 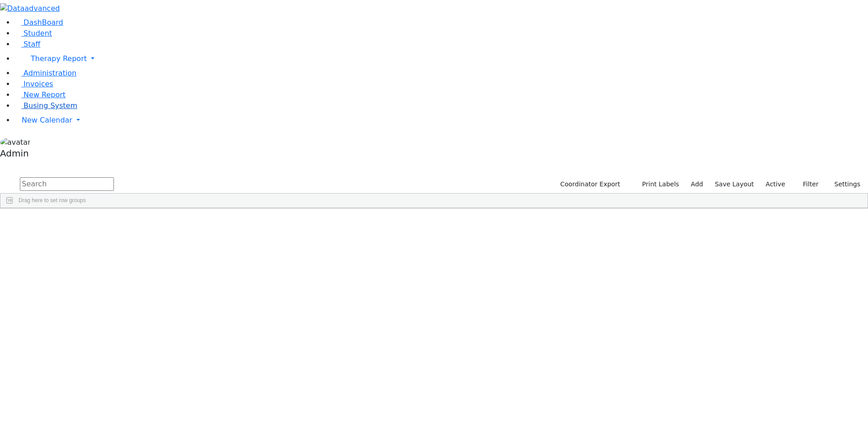 What do you see at coordinates (44, 22) in the screenshot?
I see `span: DashBoard` at bounding box center [44, 22].